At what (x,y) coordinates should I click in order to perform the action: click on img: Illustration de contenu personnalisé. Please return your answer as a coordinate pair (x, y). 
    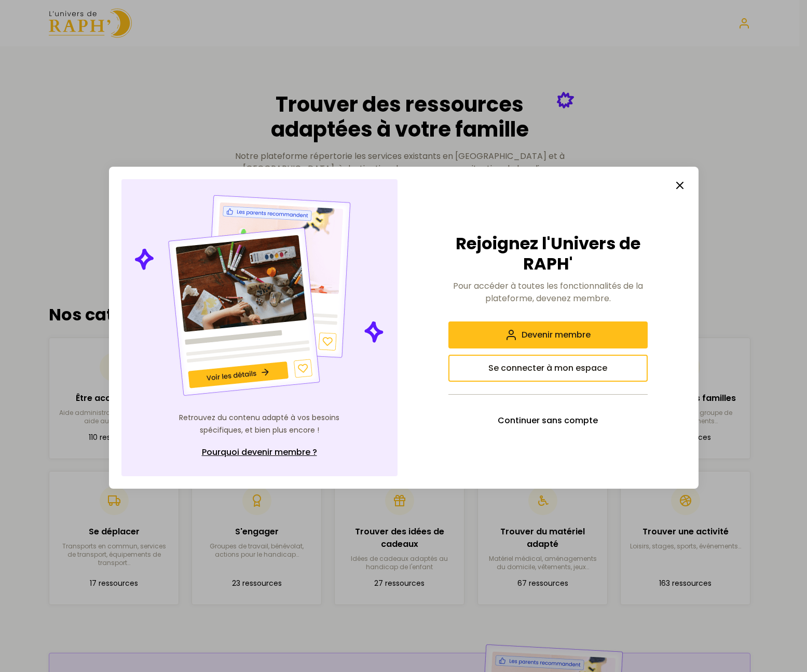
    Looking at the image, I should click on (259, 295).